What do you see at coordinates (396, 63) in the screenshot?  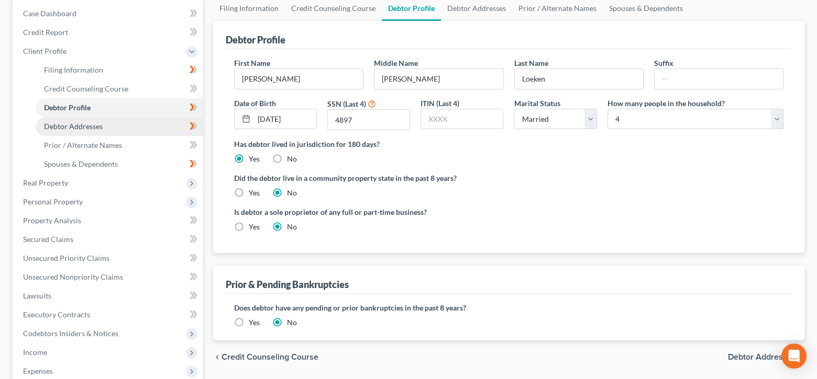 I see `label: Middle Name` at bounding box center [396, 63].